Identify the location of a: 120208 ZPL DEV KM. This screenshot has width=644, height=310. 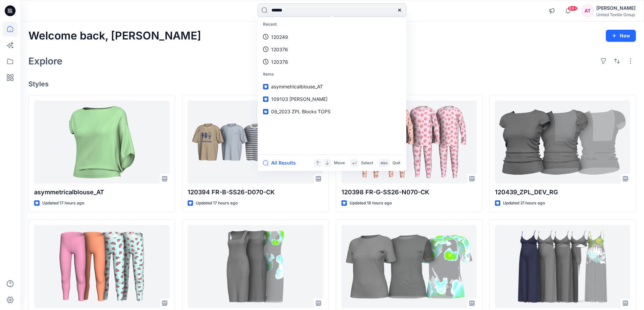
(562, 266).